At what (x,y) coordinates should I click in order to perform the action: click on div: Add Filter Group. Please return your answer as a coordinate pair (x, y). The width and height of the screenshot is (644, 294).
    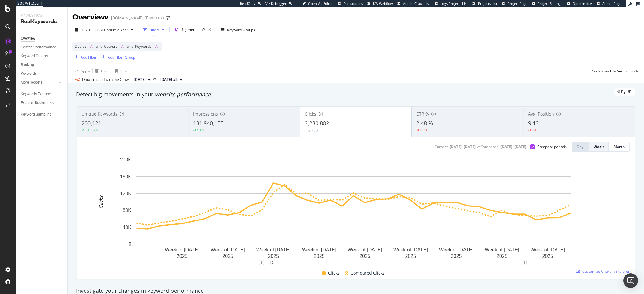
    Looking at the image, I should click on (121, 57).